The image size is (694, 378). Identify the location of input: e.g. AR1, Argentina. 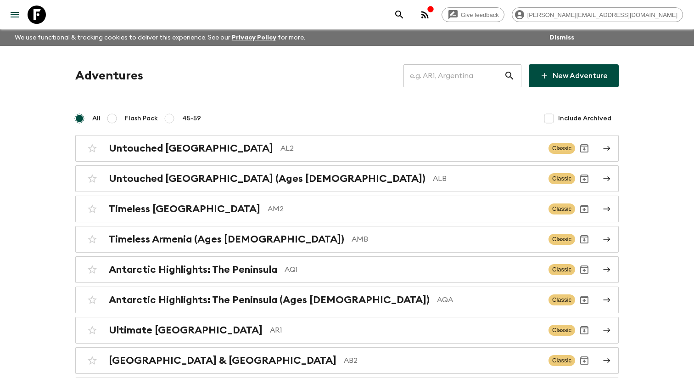
(453, 76).